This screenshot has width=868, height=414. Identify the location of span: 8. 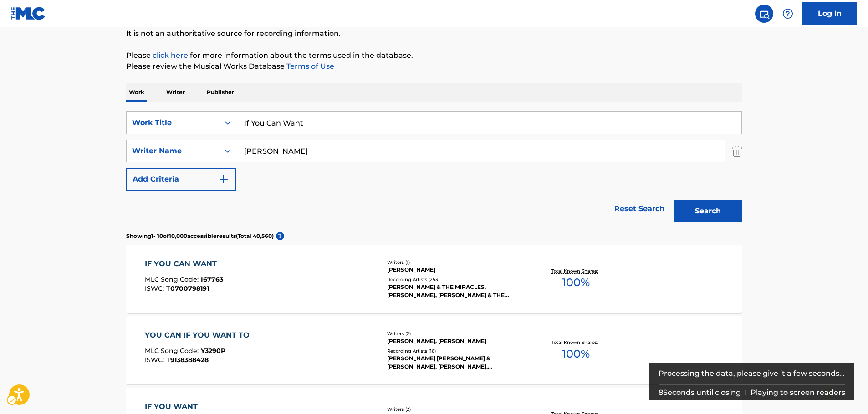
(661, 392).